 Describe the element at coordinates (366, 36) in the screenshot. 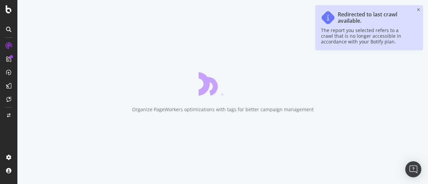

I see `div: The report you selected refers to a crawl that is no longer accessible in accordance with your Bo...` at that location.